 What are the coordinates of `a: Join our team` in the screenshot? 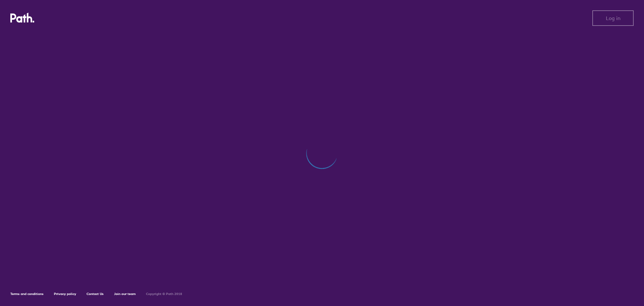 It's located at (125, 294).